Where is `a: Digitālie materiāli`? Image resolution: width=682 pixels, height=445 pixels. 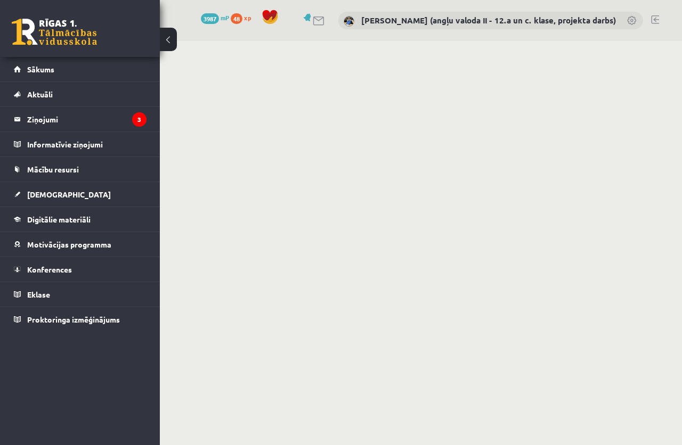 a: Digitālie materiāli is located at coordinates (80, 219).